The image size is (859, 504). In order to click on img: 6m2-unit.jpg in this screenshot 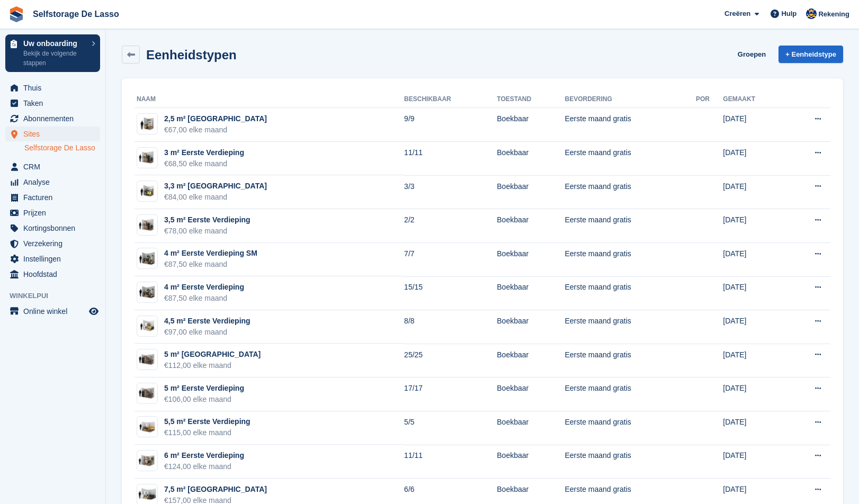, I will do `click(147, 460)`.